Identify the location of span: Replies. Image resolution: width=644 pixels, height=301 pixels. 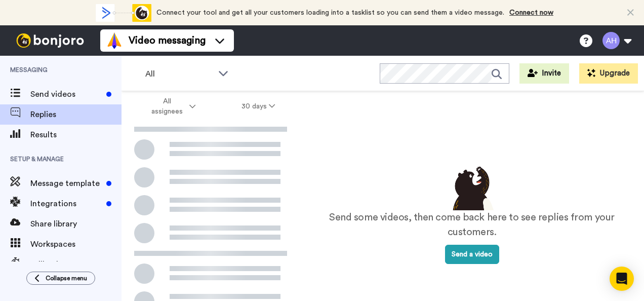
(76, 115).